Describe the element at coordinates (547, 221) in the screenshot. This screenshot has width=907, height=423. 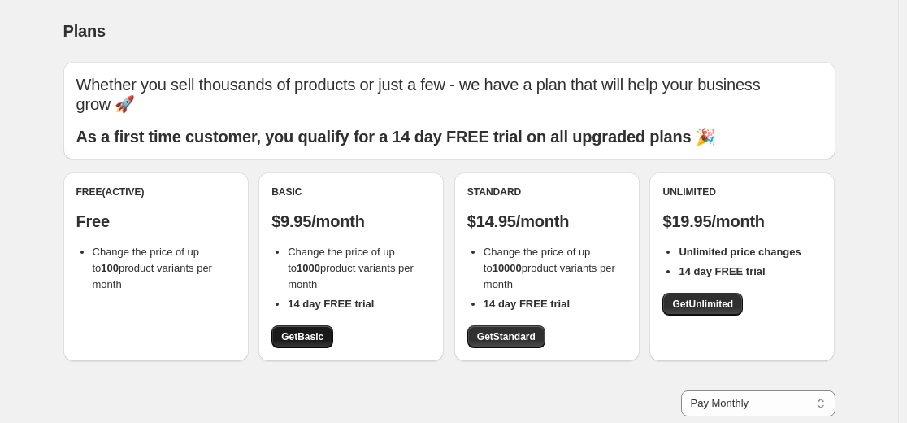
I see `p: $14.95/month` at that location.